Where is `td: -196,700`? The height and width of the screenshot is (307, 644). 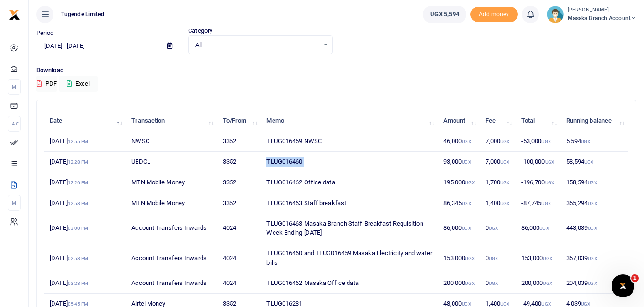 td: -196,700 is located at coordinates (538, 182).